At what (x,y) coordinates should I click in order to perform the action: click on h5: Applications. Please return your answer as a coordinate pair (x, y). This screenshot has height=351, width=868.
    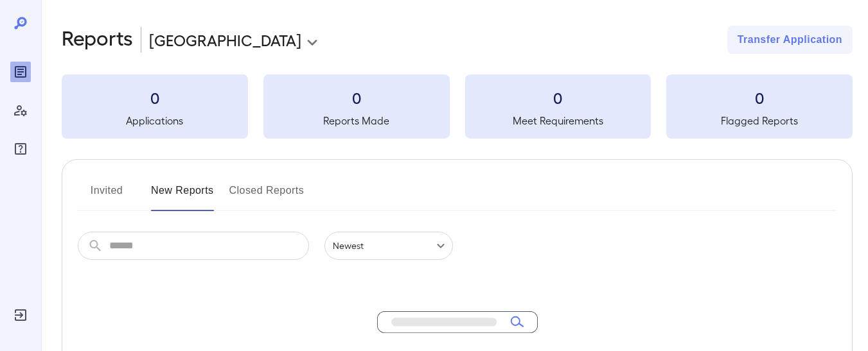
    Looking at the image, I should click on (155, 120).